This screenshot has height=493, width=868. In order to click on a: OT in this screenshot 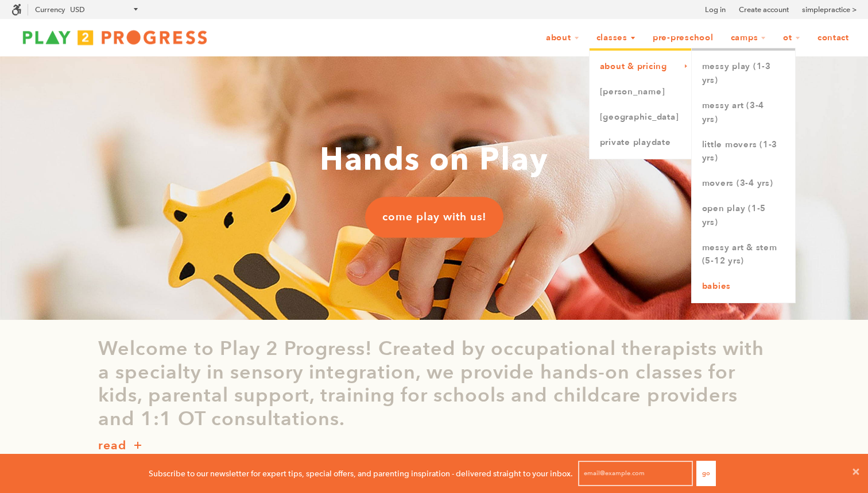, I will do `click(792, 38)`.